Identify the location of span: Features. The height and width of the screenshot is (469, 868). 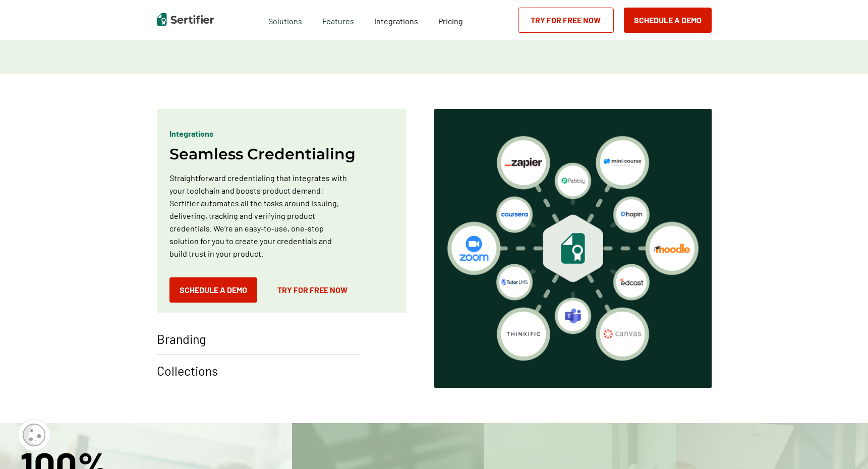
(338, 20).